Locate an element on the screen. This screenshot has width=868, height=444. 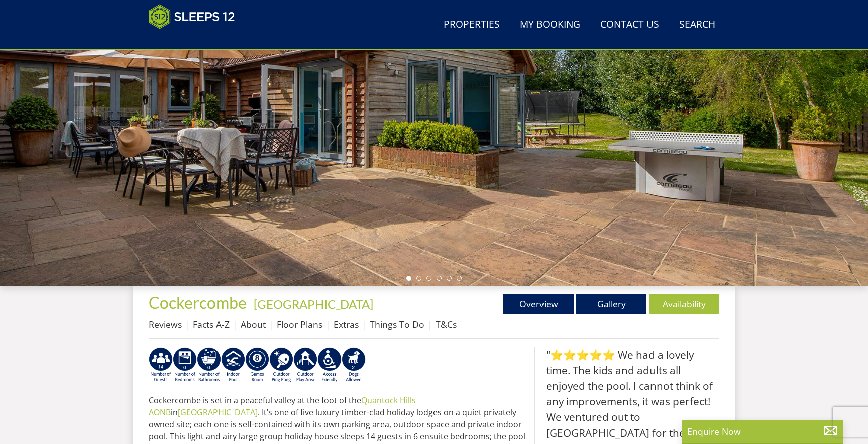
a: Overview is located at coordinates (538, 304).